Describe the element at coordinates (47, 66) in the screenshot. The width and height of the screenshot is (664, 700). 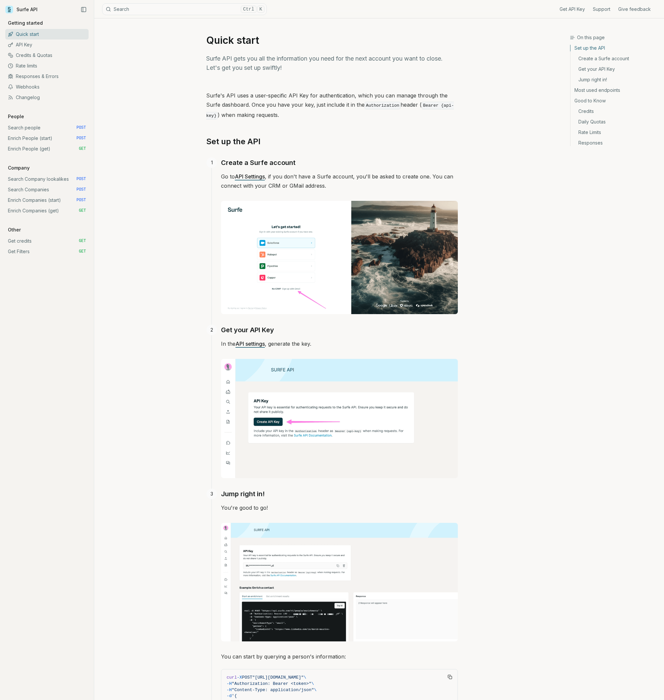
I see `a: Rate limits` at that location.